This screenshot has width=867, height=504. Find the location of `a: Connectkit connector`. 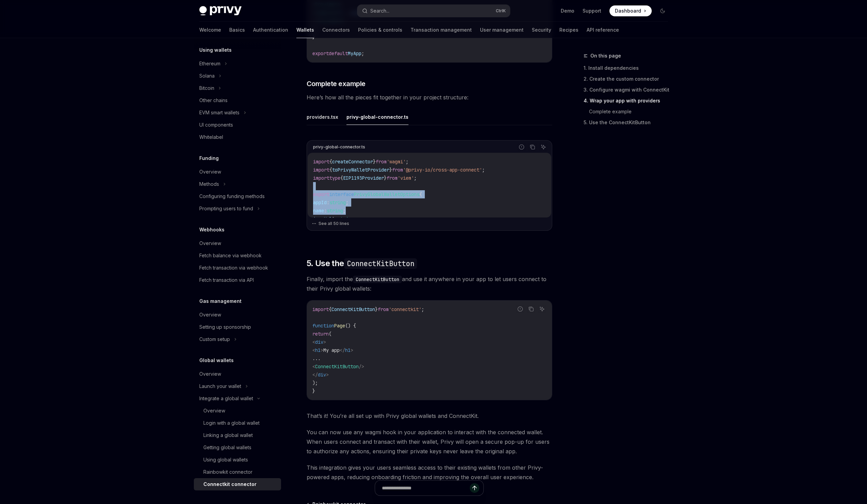

a: Connectkit connector is located at coordinates (237, 484).